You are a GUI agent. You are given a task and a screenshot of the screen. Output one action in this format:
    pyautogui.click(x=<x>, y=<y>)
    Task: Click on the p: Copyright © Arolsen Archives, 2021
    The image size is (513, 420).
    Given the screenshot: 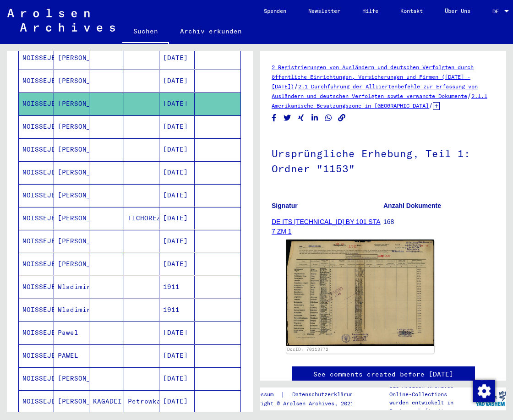 What is the action you would take?
    pyautogui.click(x=306, y=404)
    